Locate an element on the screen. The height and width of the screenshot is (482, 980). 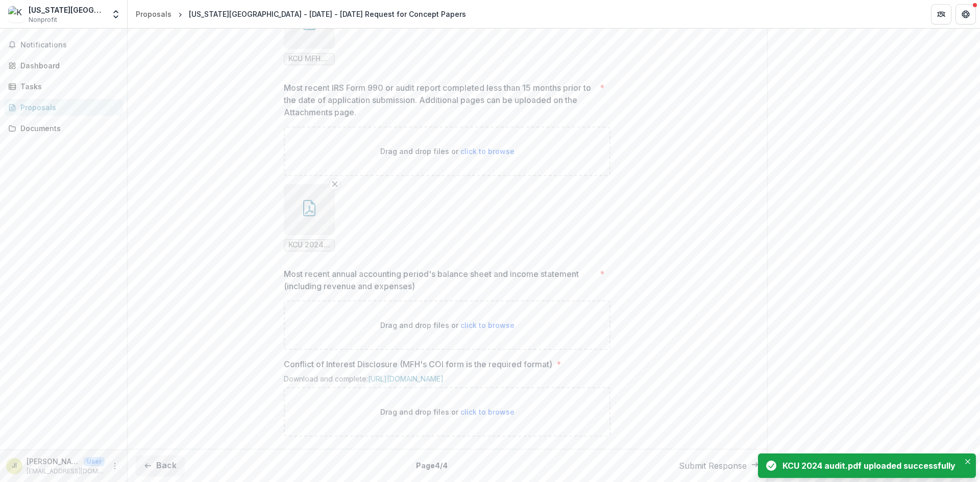
button: Get Help is located at coordinates (966, 14).